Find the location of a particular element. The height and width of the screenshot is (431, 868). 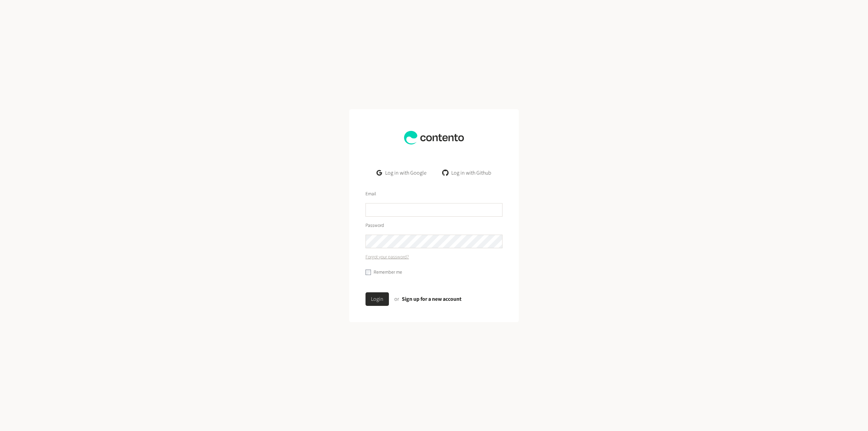

label: Remember me is located at coordinates (388, 272).